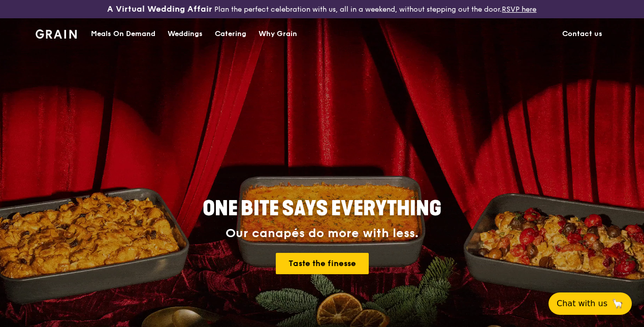  Describe the element at coordinates (322, 9) in the screenshot. I see `div: Plan the perfect celebration with us, all in a weekend, without stepping out the door.` at that location.